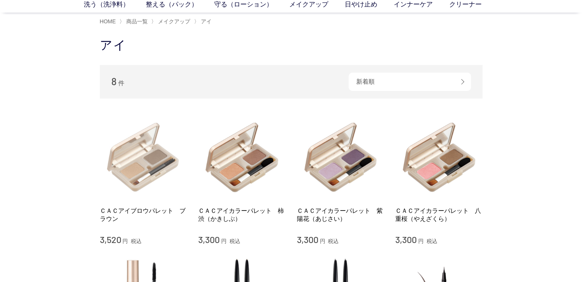  What do you see at coordinates (111, 240) in the screenshot?
I see `span: 3,520` at bounding box center [111, 240].